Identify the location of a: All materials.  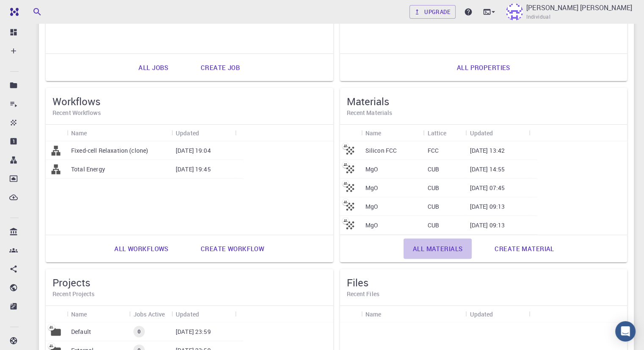
(438, 249).